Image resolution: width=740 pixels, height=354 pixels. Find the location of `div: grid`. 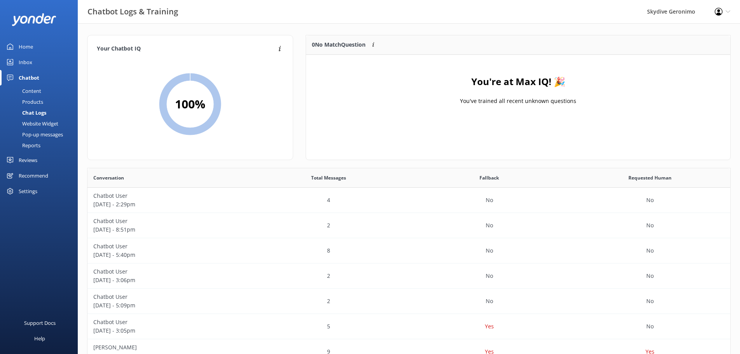

div: grid is located at coordinates (518, 94).